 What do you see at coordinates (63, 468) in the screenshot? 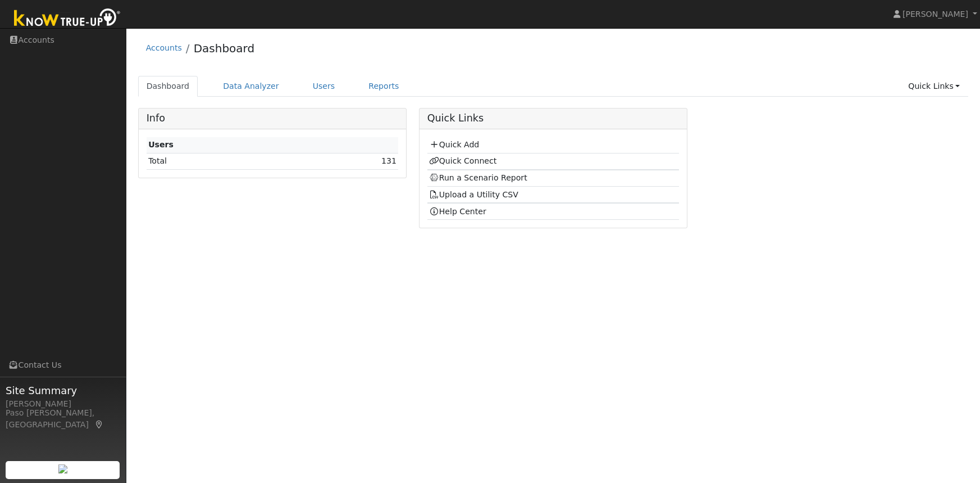
I see `img: retrieve` at bounding box center [63, 468].